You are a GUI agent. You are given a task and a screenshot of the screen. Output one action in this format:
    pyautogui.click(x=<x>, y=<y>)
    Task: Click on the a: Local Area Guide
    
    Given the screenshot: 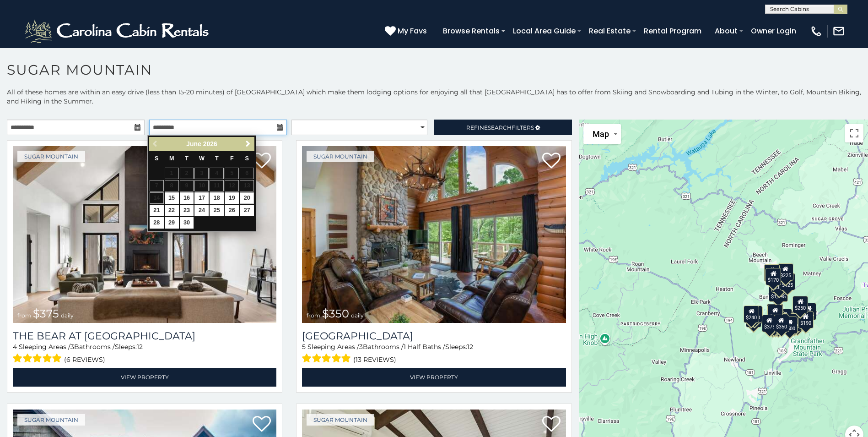 What is the action you would take?
    pyautogui.click(x=544, y=31)
    